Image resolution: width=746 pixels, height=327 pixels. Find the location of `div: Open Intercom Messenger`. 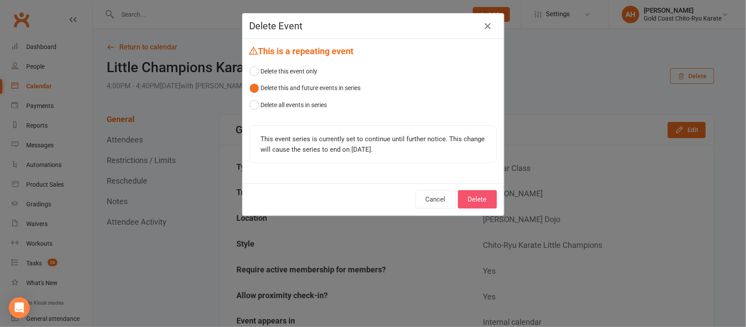

div: Open Intercom Messenger is located at coordinates (19, 308).